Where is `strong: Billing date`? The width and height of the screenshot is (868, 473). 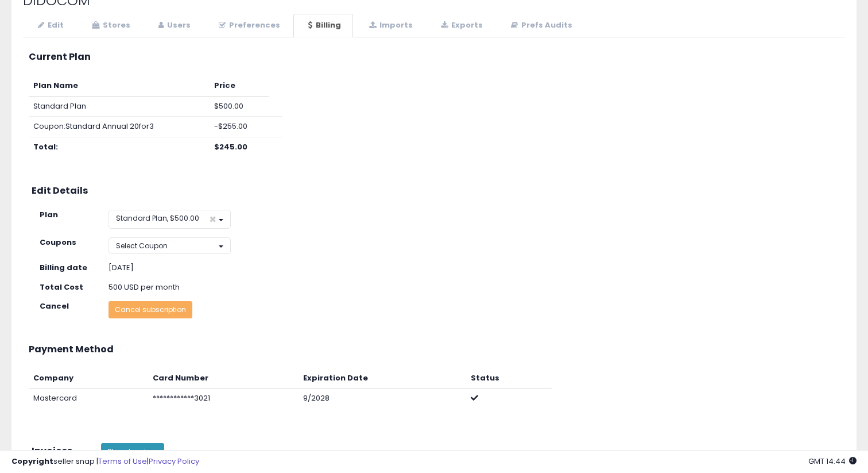 strong: Billing date is located at coordinates (63, 267).